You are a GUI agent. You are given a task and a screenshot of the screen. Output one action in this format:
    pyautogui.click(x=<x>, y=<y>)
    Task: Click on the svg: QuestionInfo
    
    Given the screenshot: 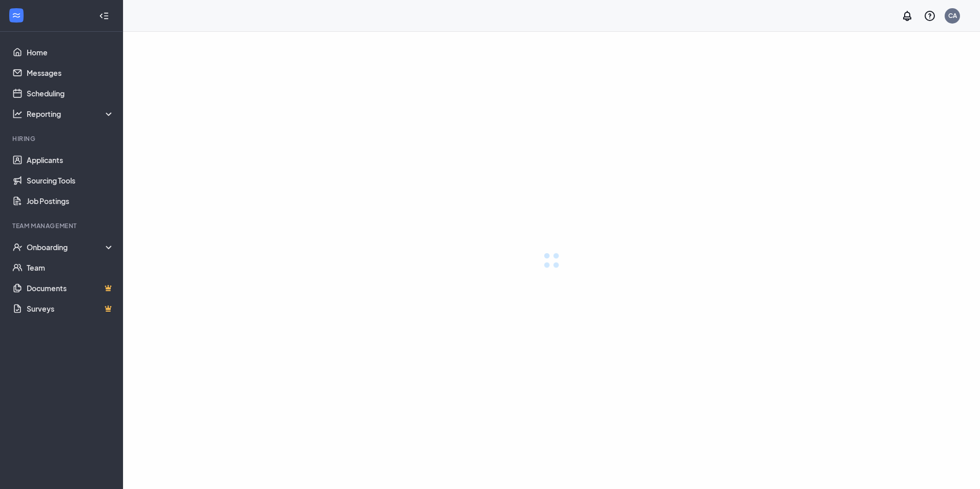 What is the action you would take?
    pyautogui.click(x=930, y=16)
    